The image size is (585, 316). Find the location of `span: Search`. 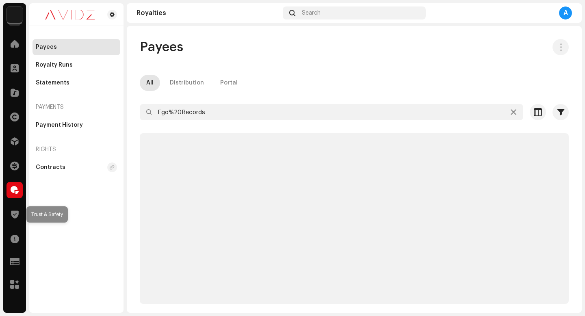

span: Search is located at coordinates (311, 13).